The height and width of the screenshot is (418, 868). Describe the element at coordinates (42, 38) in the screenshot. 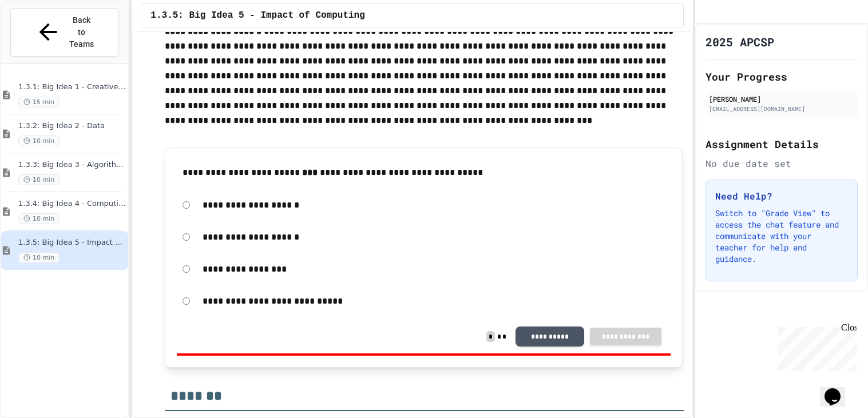

I see `div: Chat with us now!Close` at that location.